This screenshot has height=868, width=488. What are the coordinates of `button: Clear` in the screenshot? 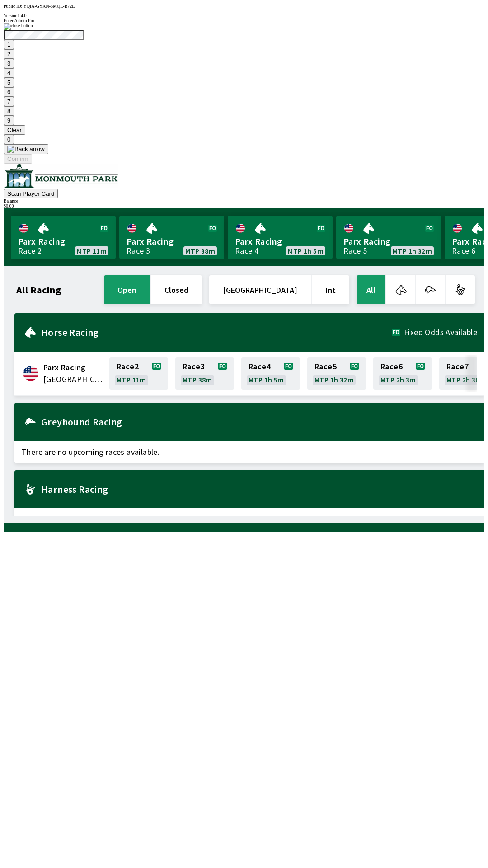 It's located at (15, 129).